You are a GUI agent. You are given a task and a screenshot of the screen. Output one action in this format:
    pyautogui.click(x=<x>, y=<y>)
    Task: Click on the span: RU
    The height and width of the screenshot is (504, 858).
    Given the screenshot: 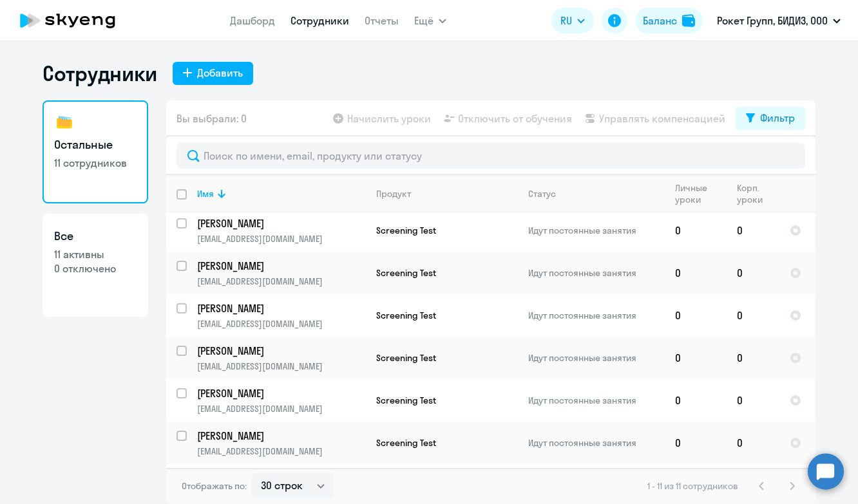 What is the action you would take?
    pyautogui.click(x=566, y=21)
    